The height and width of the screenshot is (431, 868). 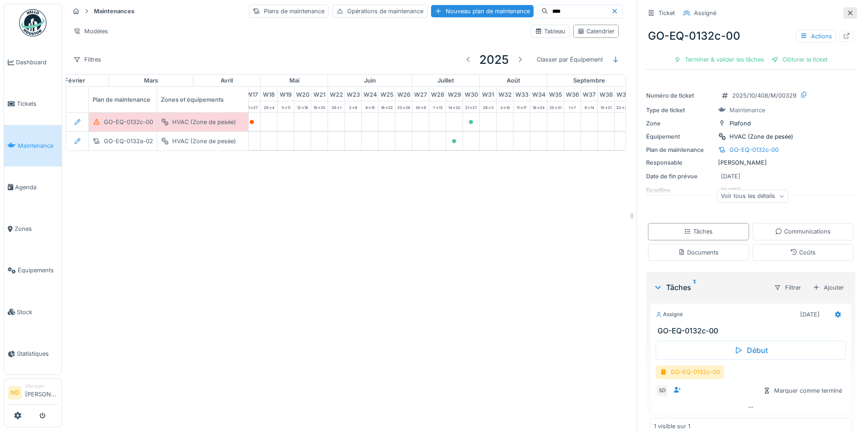 I want to click on span: Statistiques, so click(x=37, y=353).